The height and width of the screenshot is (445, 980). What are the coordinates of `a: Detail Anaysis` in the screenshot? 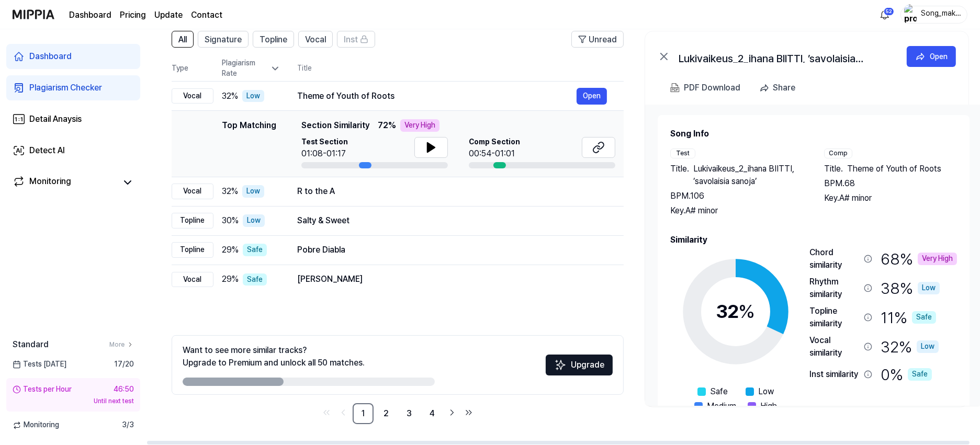 It's located at (73, 119).